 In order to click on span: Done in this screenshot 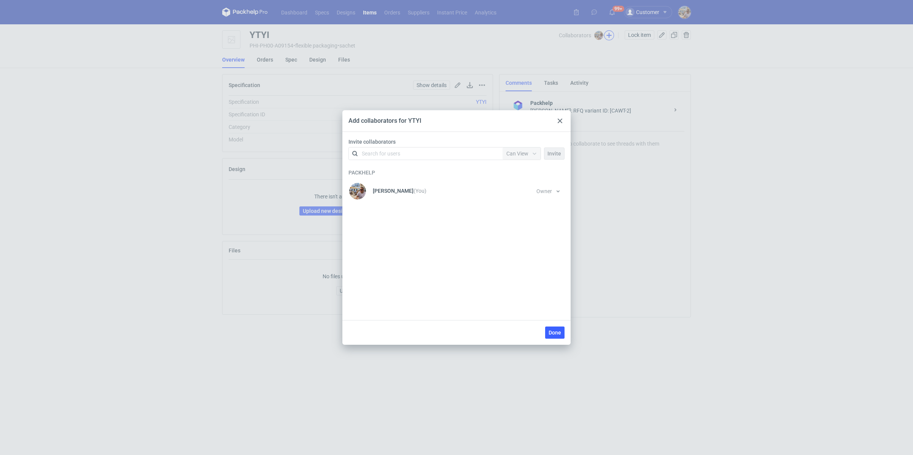, I will do `click(555, 333)`.